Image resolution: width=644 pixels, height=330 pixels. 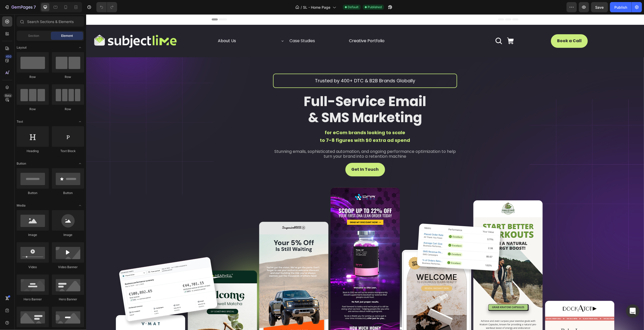 What do you see at coordinates (279, 95) in the screenshot?
I see `p: Full-Service Email & SMS Marketing` at bounding box center [279, 95].